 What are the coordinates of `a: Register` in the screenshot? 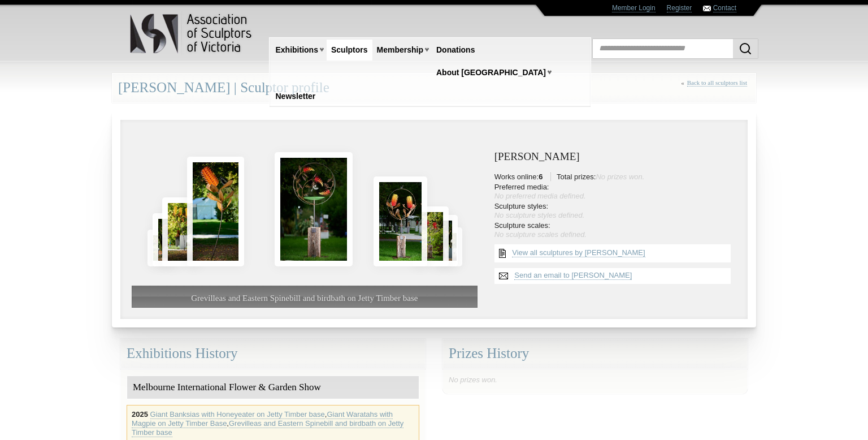 It's located at (680, 8).